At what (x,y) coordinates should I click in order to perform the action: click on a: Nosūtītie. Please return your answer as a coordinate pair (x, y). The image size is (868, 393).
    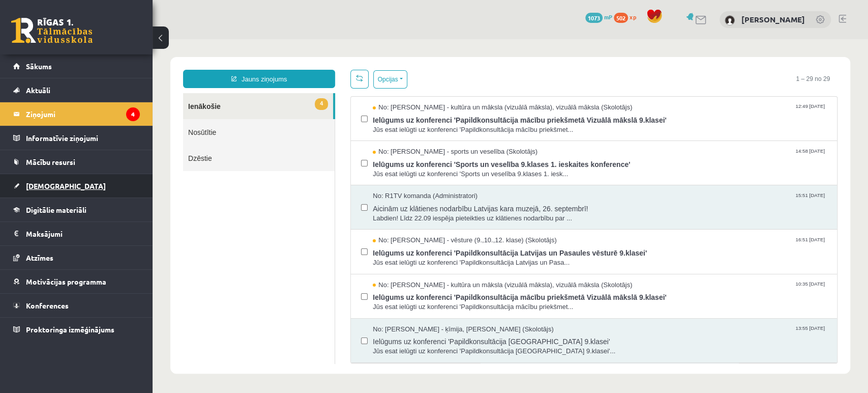
    Looking at the image, I should click on (106, 92).